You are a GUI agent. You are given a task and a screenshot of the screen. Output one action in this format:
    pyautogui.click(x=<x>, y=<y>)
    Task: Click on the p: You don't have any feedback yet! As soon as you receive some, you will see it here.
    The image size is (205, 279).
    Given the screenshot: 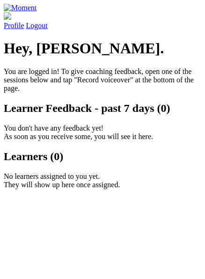 What is the action you would take?
    pyautogui.click(x=103, y=133)
    